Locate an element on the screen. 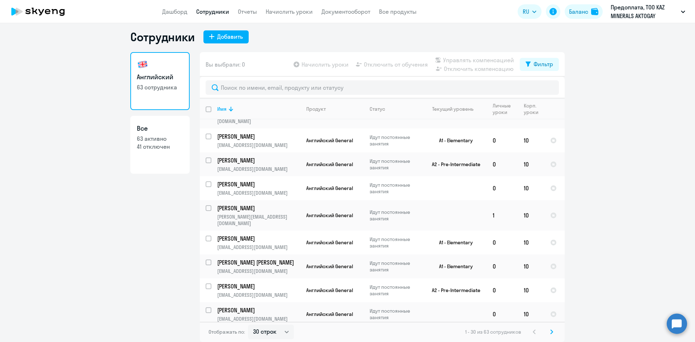 The width and height of the screenshot is (695, 342). td: 1 is located at coordinates (502, 215).